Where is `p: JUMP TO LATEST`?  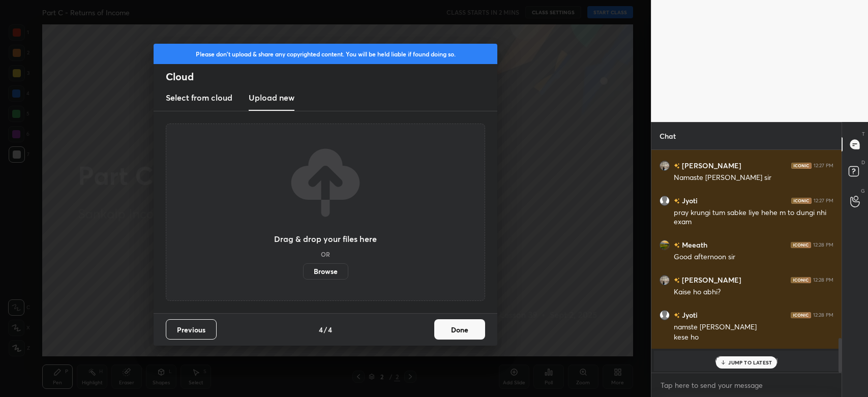
p: JUMP TO LATEST is located at coordinates (750, 362).